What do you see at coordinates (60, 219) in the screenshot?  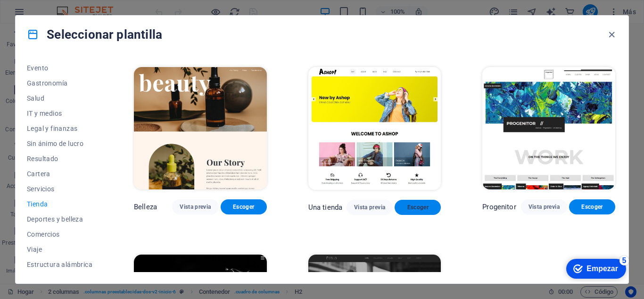 I see `span: Deportes y belleza` at bounding box center [60, 219].